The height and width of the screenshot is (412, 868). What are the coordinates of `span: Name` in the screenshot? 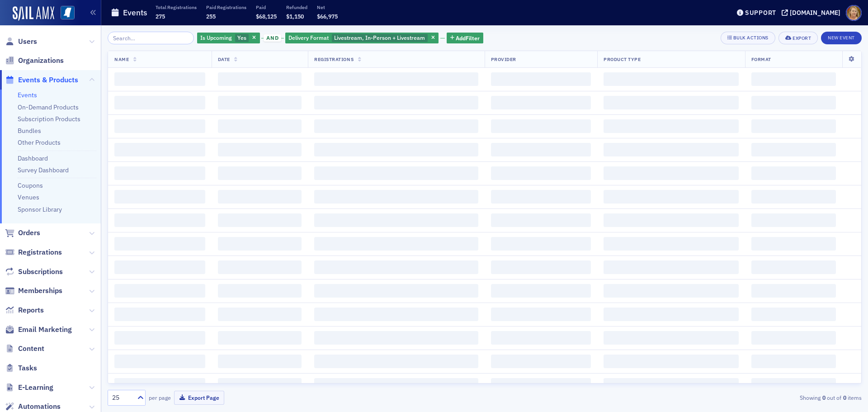 It's located at (122, 59).